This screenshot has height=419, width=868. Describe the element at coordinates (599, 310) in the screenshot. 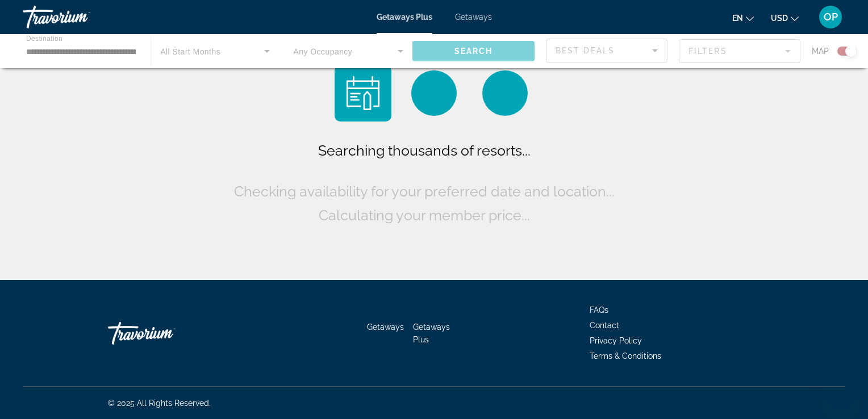

I see `a: FAQs` at that location.